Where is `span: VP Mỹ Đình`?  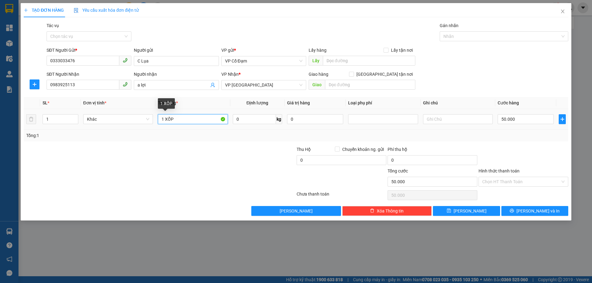 span: VP Mỹ Đình is located at coordinates (264, 85).